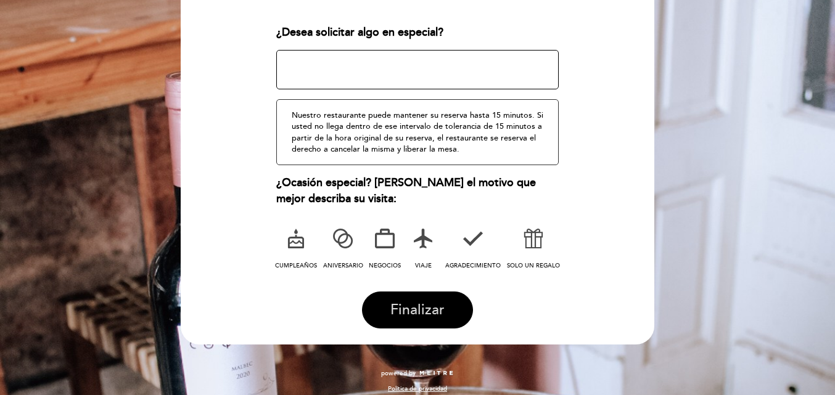  I want to click on img: MEITRE, so click(436, 374).